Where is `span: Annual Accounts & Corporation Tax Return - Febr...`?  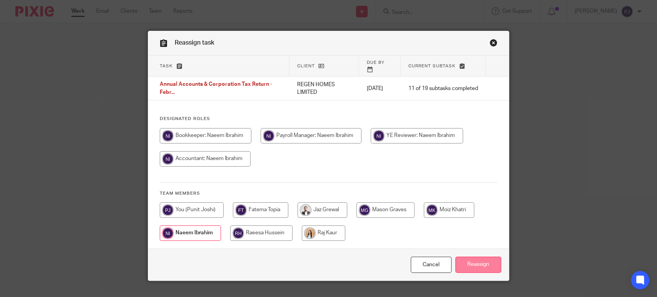
span: Annual Accounts & Corporation Tax Return - Febr... is located at coordinates (216, 89).